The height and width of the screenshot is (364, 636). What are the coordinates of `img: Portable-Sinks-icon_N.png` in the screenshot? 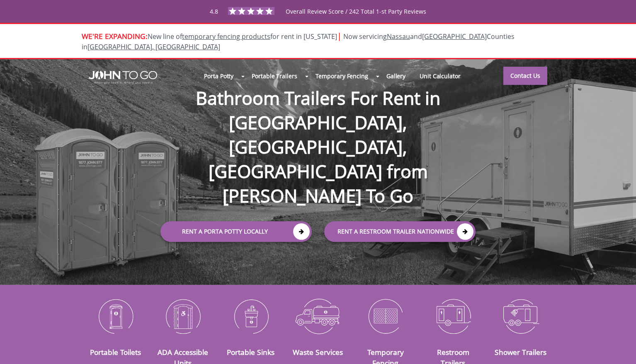 It's located at (250, 316).